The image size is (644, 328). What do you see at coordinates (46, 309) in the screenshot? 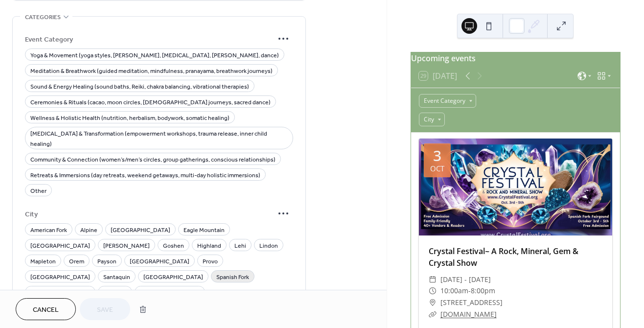
I see `button: Cancel` at bounding box center [46, 309].